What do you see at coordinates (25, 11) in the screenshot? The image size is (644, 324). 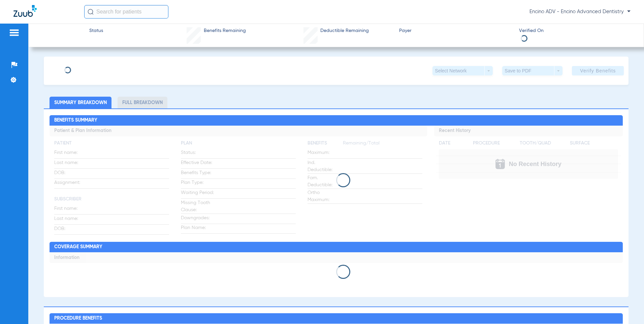 I see `img: Zuub Logo` at bounding box center [25, 11].